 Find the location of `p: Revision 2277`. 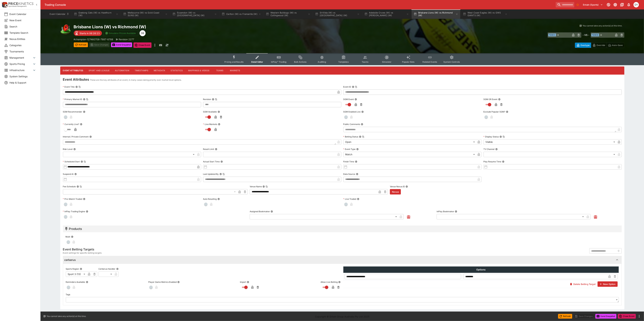

p: Revision 2277 is located at coordinates (127, 39).